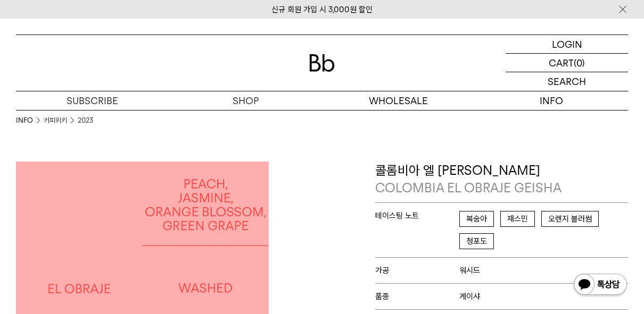 Image resolution: width=644 pixels, height=314 pixels. Describe the element at coordinates (517, 219) in the screenshot. I see `span: 재스민` at that location.